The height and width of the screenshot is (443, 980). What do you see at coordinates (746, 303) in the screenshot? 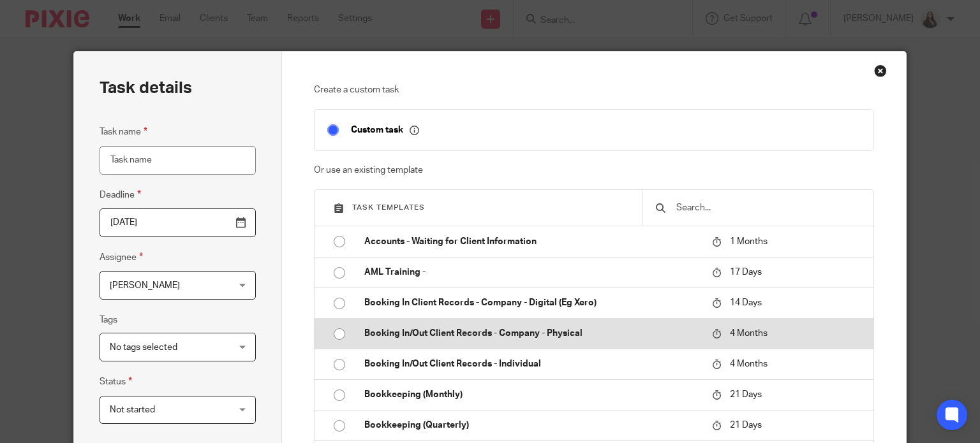
I see `span: 14 Days` at bounding box center [746, 303].